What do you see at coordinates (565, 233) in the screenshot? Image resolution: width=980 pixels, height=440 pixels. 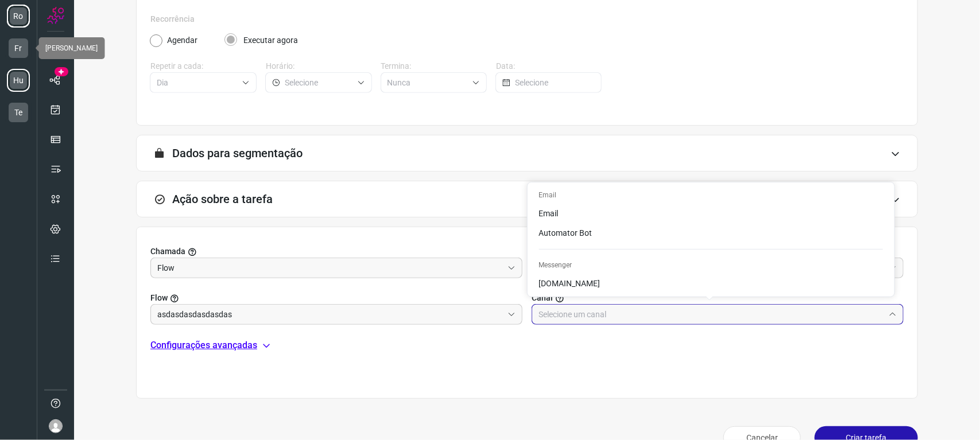 I see `span: Automator Bot` at bounding box center [565, 233].